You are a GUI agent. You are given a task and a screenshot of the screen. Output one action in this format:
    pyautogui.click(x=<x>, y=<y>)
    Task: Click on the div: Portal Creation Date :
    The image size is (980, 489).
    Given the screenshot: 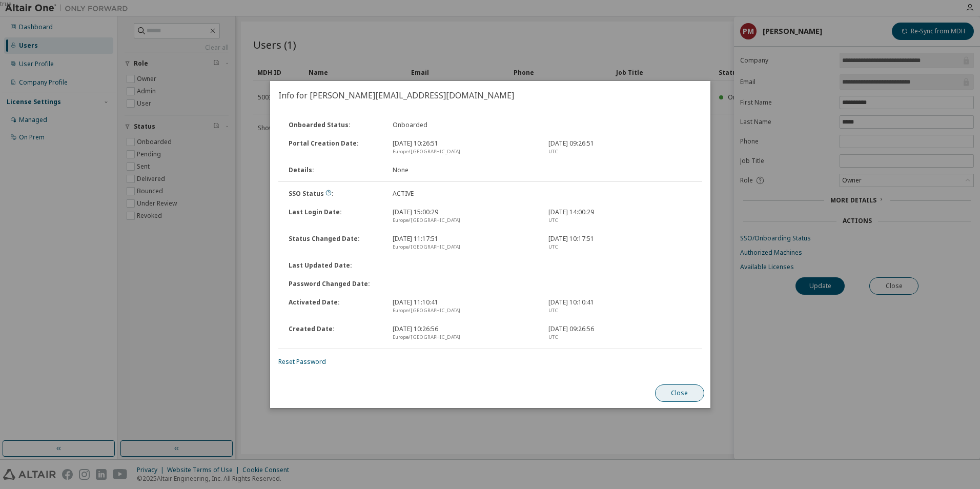 What is the action you would take?
    pyautogui.click(x=334, y=148)
    